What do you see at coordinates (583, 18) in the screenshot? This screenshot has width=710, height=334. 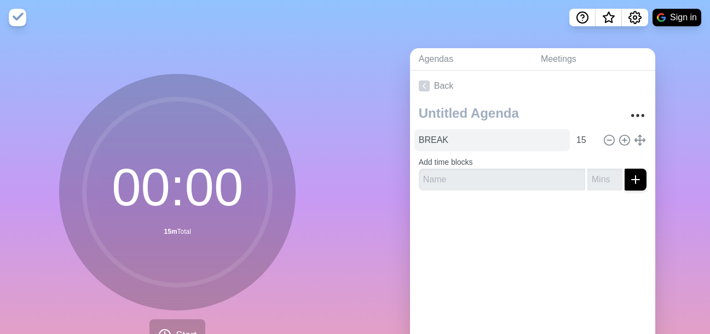 I see `button: Help` at bounding box center [583, 18].